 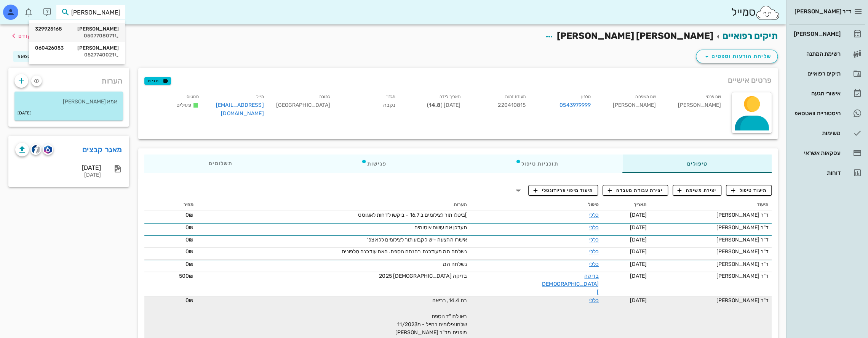 I want to click on small: כתובת, so click(x=325, y=96).